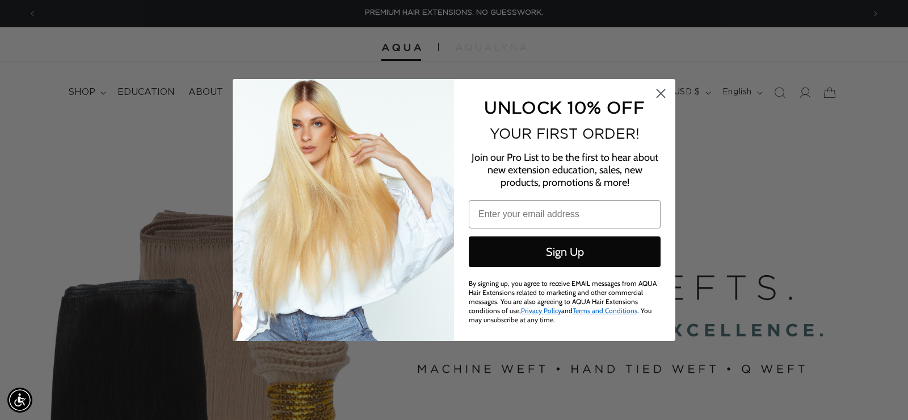 Image resolution: width=908 pixels, height=420 pixels. Describe the element at coordinates (563, 301) in the screenshot. I see `span: By signing up, you agree to receive EMAIL messages from AQUA Hair Extensions related to marketing...` at that location.